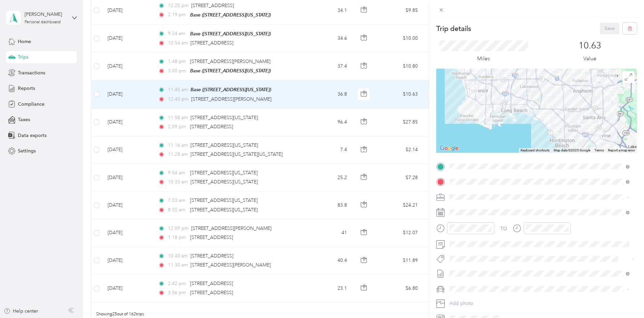  What do you see at coordinates (449, 148) in the screenshot?
I see `a: Open this area in Google Maps (opens a new window)` at bounding box center [449, 148].